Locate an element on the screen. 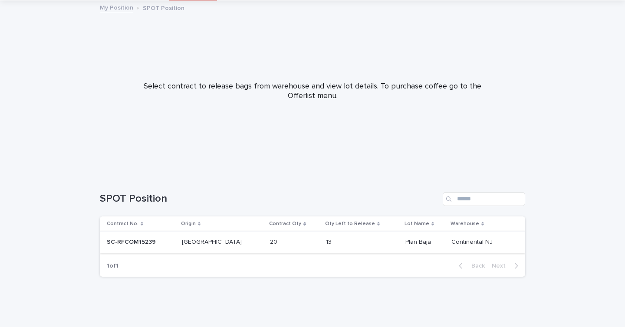  p: Contract No. is located at coordinates (122, 224).